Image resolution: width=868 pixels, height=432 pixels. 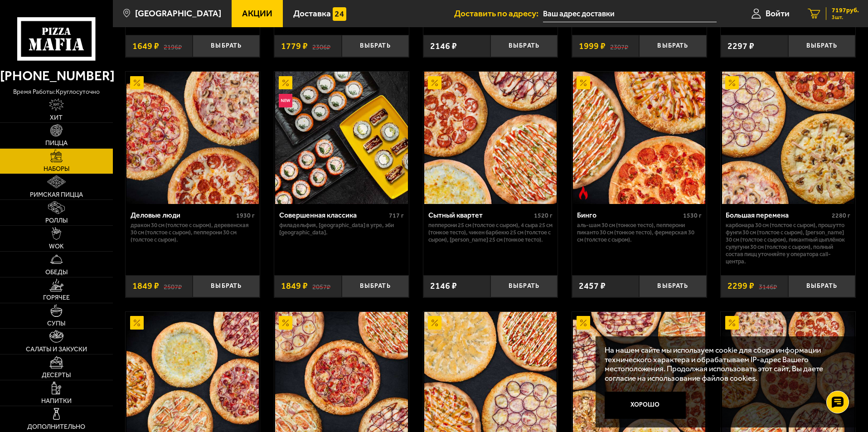 What do you see at coordinates (396, 215) in the screenshot?
I see `span: 717 г` at bounding box center [396, 215].